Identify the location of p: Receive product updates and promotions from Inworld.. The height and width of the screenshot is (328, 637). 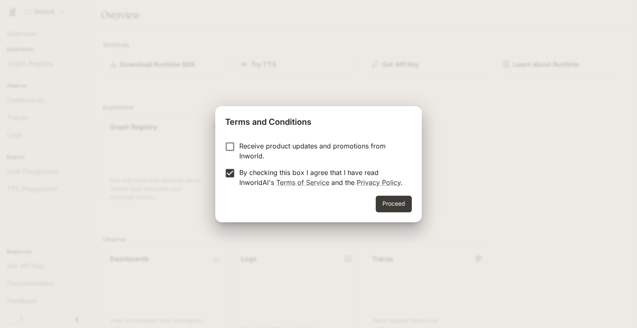
(322, 151).